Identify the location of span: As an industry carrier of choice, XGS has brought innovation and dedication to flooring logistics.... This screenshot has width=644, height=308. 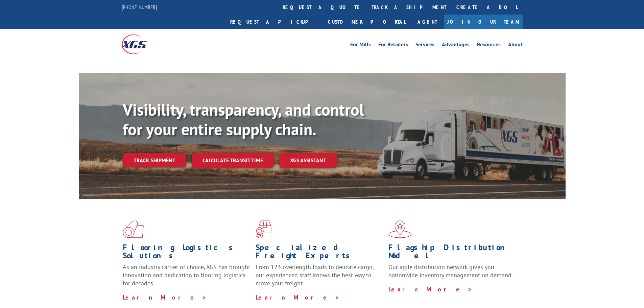
(186, 275).